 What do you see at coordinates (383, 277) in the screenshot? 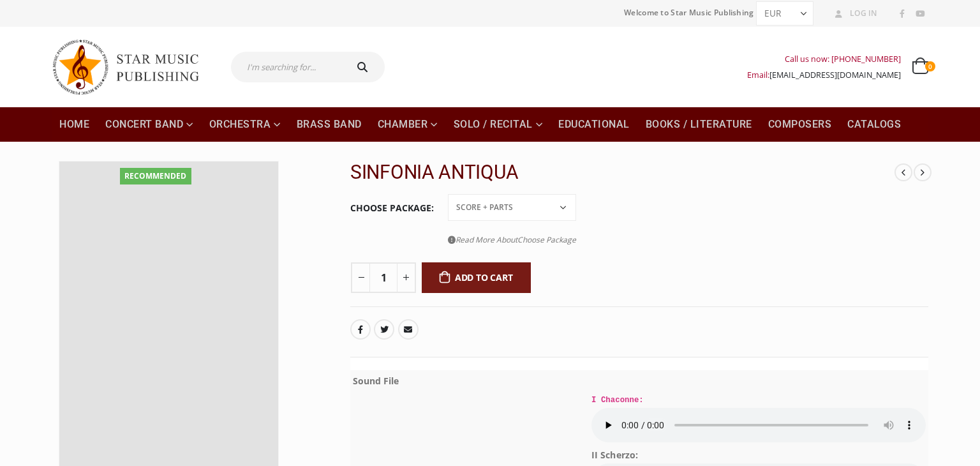
I see `input: Product quantity` at bounding box center [383, 277].